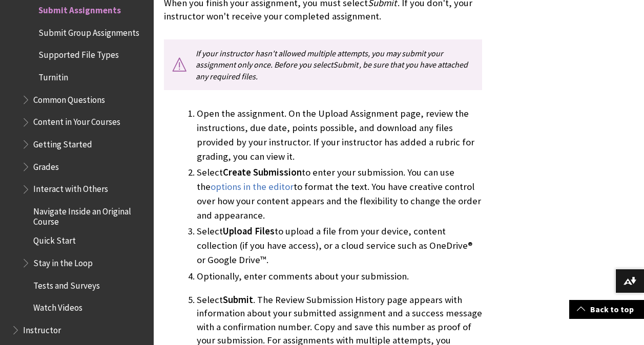  I want to click on span: Content in Your Courses, so click(77, 120).